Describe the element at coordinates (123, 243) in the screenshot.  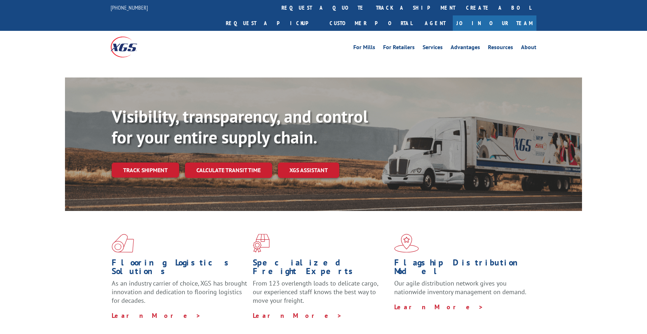
I see `img: xgs-icon-total-supply-chain-intelligence-red` at that location.